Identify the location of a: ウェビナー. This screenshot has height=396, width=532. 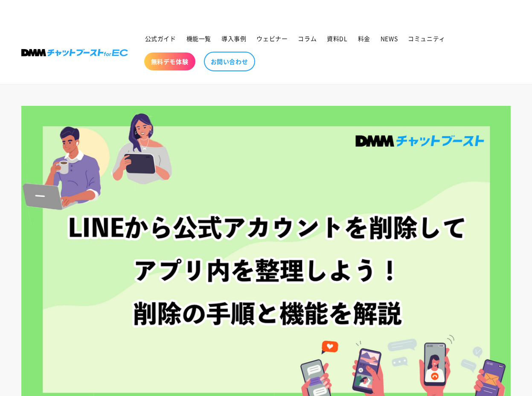
(271, 38).